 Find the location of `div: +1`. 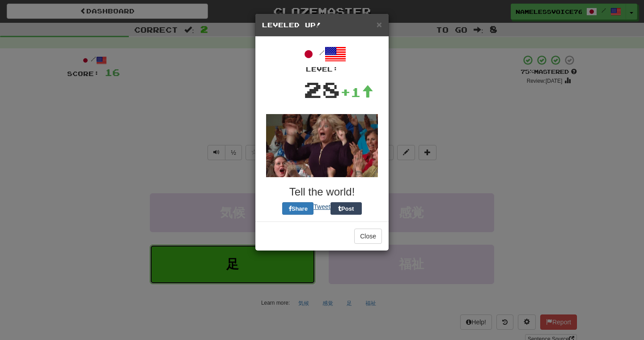

div: +1 is located at coordinates (357, 92).